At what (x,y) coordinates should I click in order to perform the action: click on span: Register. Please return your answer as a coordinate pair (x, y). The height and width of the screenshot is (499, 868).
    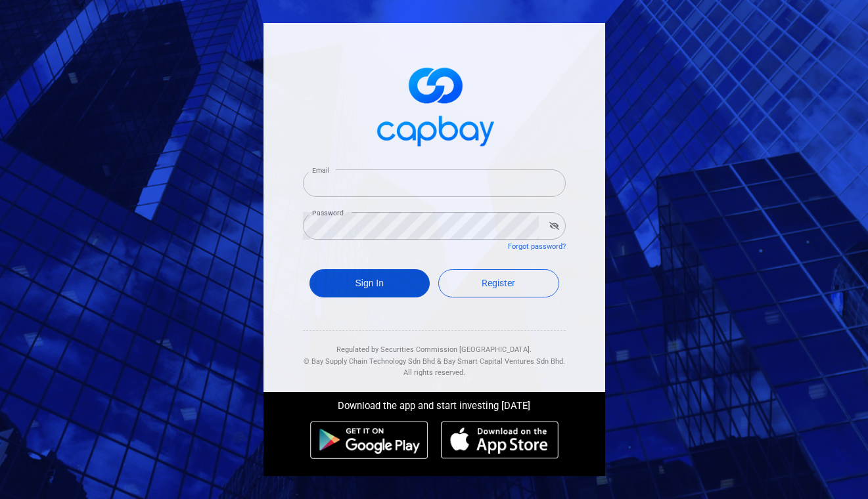
    Looking at the image, I should click on (498, 283).